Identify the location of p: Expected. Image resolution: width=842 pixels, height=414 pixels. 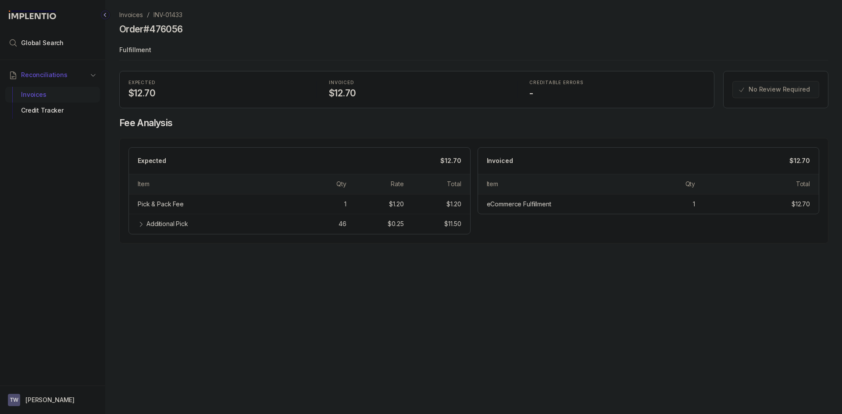
(152, 161).